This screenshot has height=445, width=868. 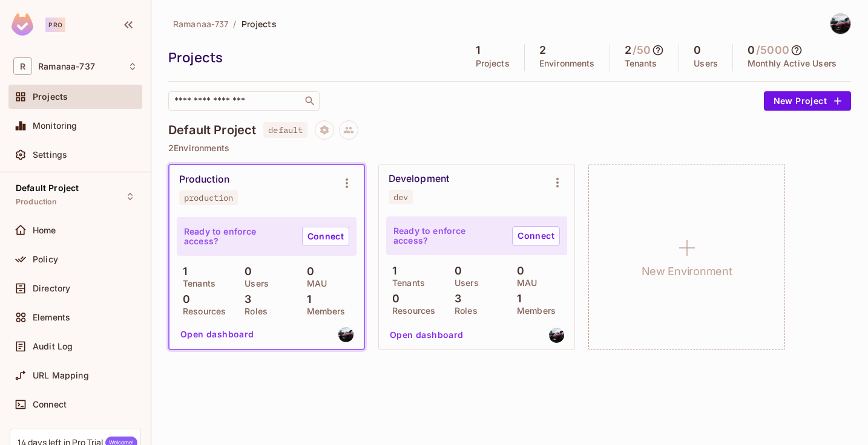 What do you see at coordinates (312, 57) in the screenshot?
I see `div: Projects` at bounding box center [312, 57].